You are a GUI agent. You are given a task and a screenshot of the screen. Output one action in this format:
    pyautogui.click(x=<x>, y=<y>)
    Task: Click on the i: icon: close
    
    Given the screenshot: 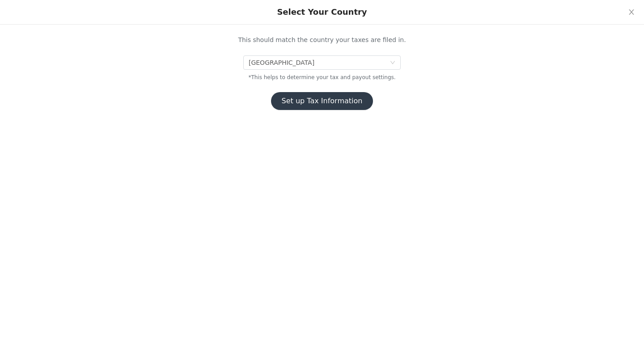 What is the action you would take?
    pyautogui.click(x=631, y=12)
    